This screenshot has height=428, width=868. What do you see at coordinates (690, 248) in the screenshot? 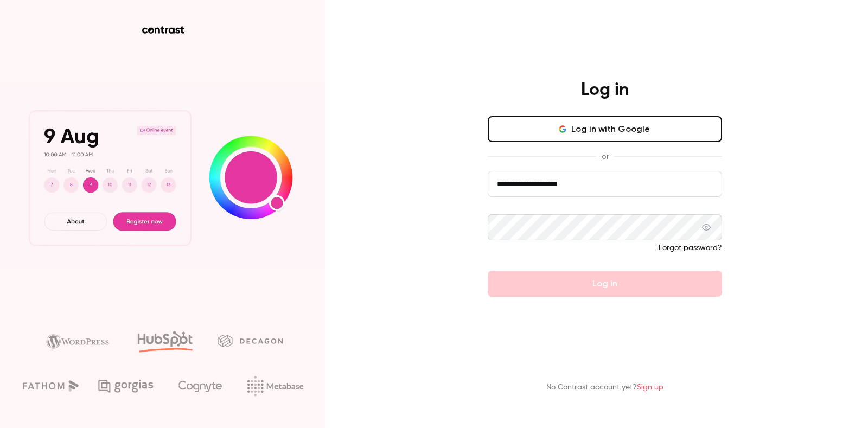
I see `a: Forgot password?` at bounding box center [690, 248].